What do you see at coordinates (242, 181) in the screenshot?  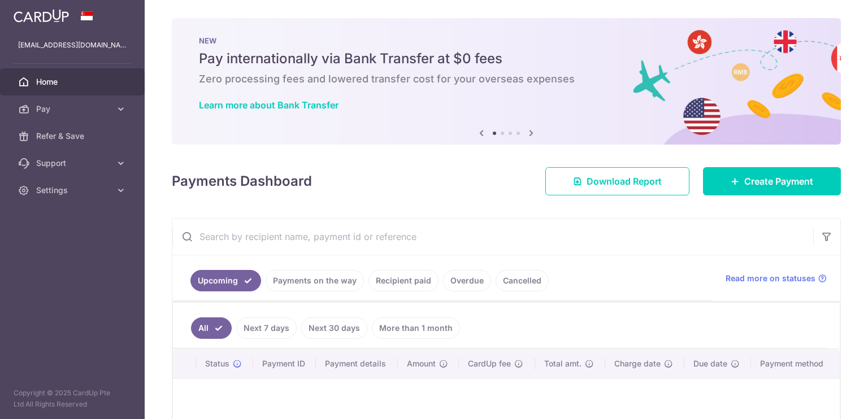 I see `h4: Payments Dashboard` at bounding box center [242, 181].